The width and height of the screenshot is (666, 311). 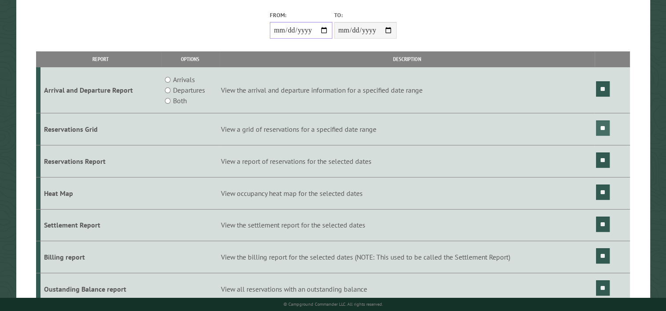 I want to click on label: To:, so click(x=365, y=15).